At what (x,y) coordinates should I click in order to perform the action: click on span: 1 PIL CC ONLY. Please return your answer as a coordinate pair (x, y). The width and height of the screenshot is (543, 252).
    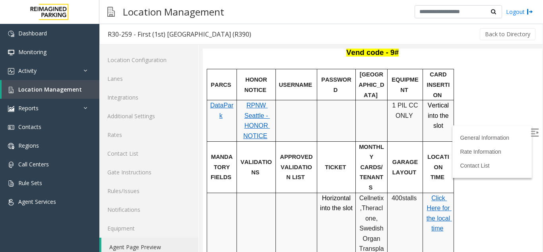
    Looking at the image, I should click on (203, 62).